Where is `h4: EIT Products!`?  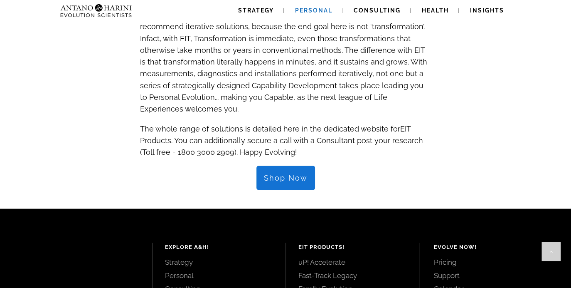
h4: EIT Products! is located at coordinates (352, 246).